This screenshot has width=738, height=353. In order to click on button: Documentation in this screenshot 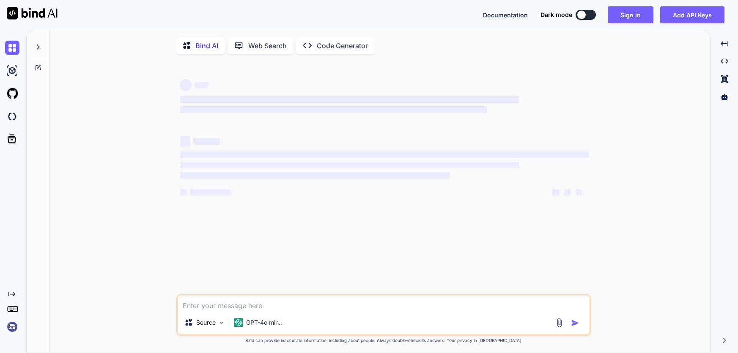, I will do `click(505, 15)`.